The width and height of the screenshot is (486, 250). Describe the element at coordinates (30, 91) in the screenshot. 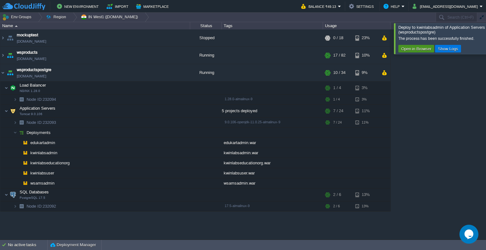

I see `span: NGINX 1.28.0` at that location.